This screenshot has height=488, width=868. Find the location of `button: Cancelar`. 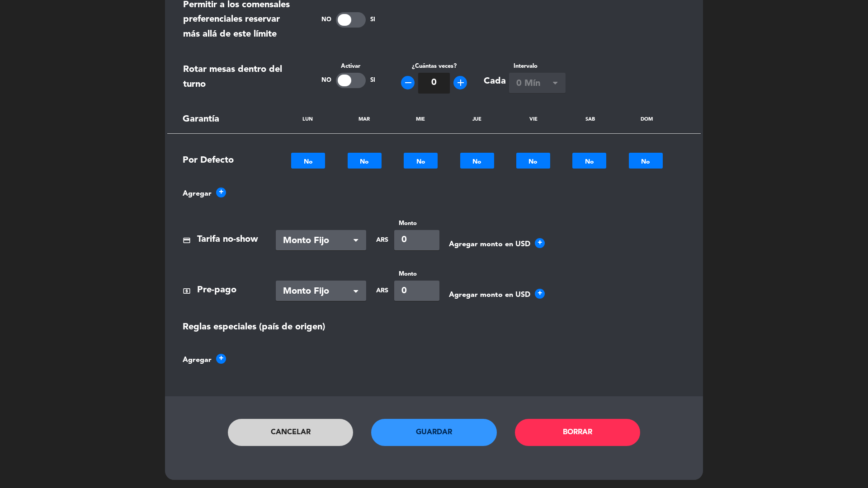

button: Cancelar is located at coordinates (291, 432).